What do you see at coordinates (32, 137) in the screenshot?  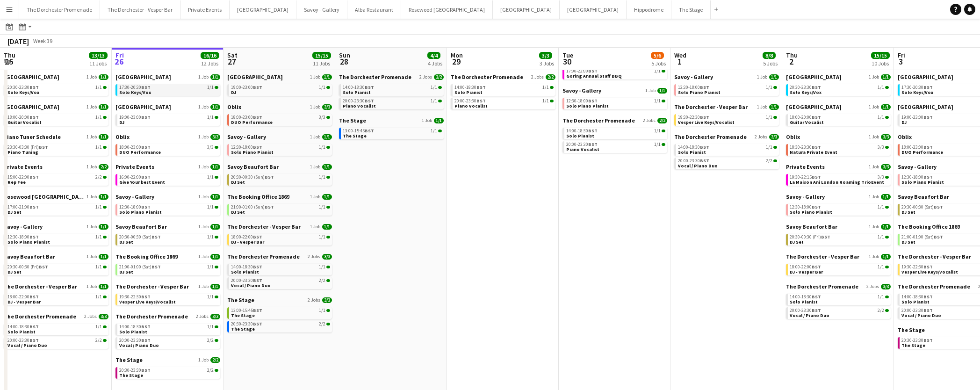 I see `span: Piano Tuner Schedule` at bounding box center [32, 137].